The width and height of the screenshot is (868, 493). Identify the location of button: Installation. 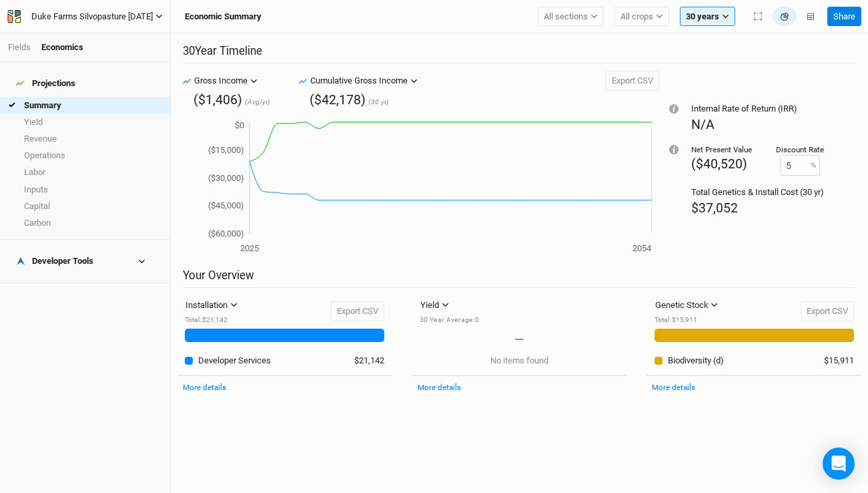
(212, 305).